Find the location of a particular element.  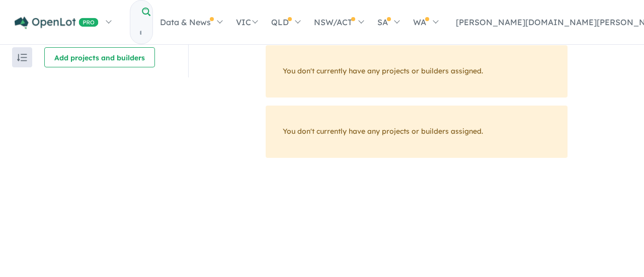

a: VIC is located at coordinates (247, 22).